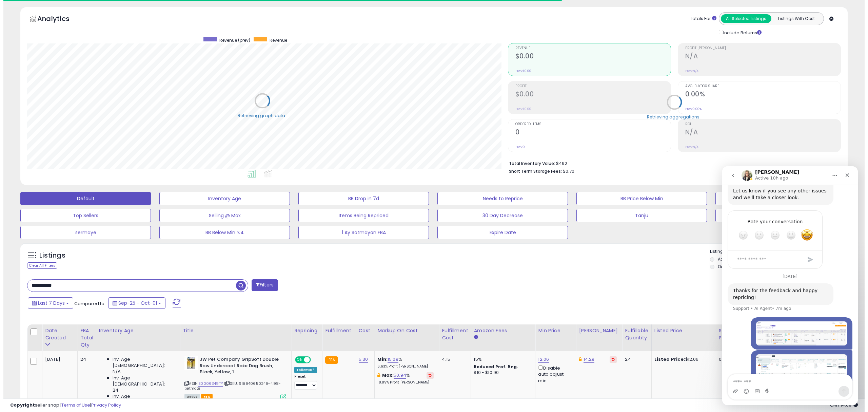 Image resolution: width=868 pixels, height=412 pixels. Describe the element at coordinates (48, 303) in the screenshot. I see `button: Last 7 Days` at that location.